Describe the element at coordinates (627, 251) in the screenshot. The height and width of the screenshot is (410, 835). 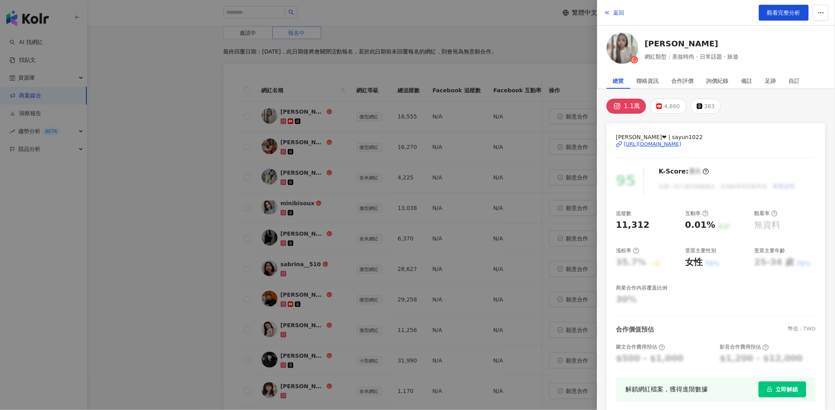
I see `div: 漲粉率` at that location.